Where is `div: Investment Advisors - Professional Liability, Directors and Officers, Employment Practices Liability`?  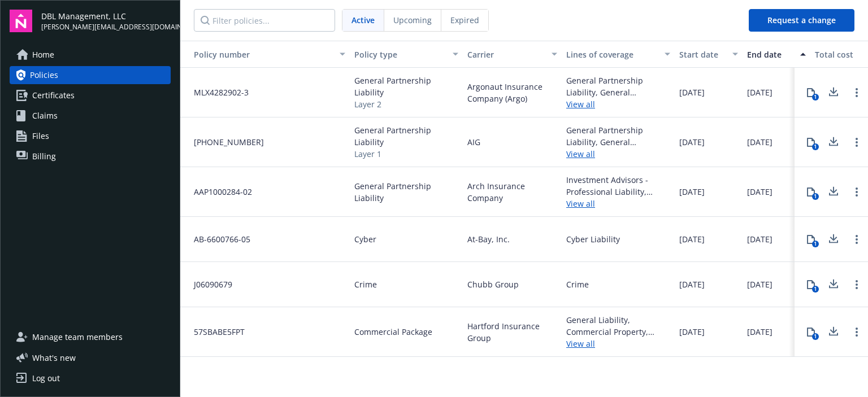 div: Investment Advisors - Professional Liability, Directors and Officers, Employment Practices Liability is located at coordinates (618, 186).